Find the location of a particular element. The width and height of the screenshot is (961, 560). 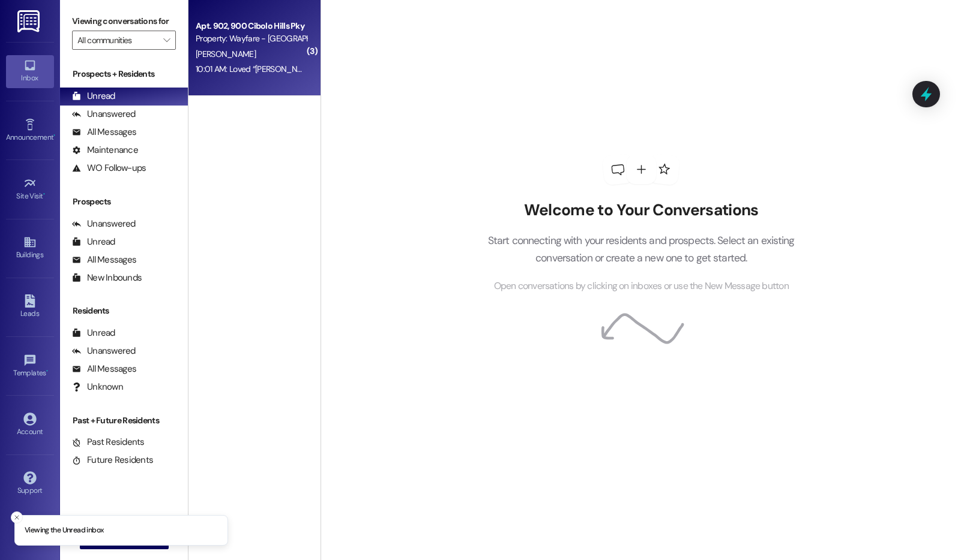

label: Viewing conversations for is located at coordinates (124, 21).